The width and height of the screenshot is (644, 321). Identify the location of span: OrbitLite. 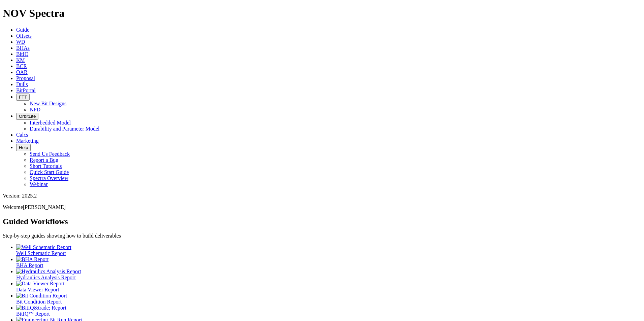
(28, 116).